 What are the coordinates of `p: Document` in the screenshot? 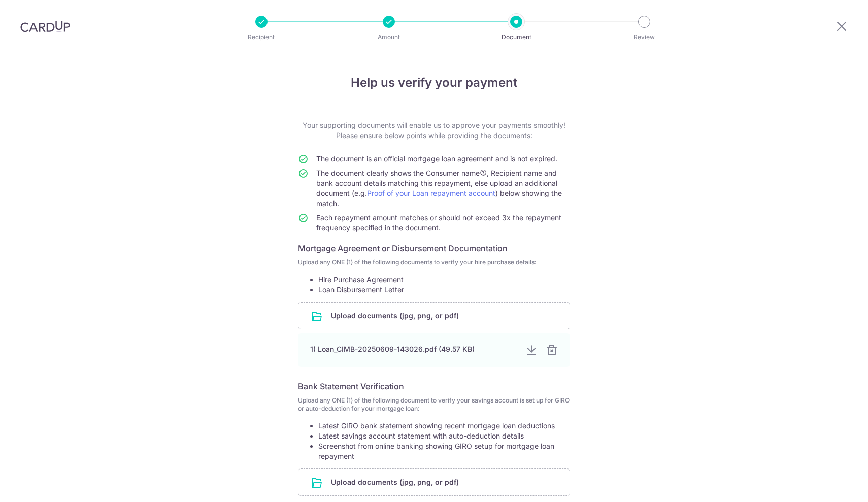 It's located at (516, 37).